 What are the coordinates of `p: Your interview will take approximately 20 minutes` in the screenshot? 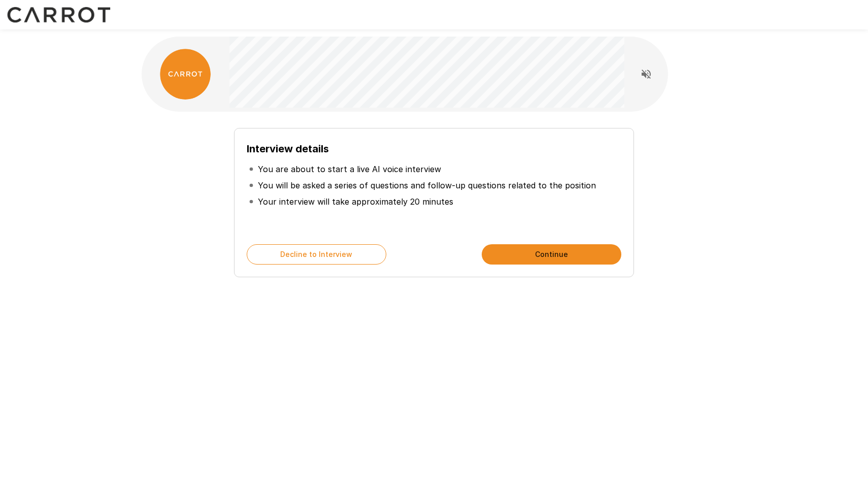 It's located at (355, 202).